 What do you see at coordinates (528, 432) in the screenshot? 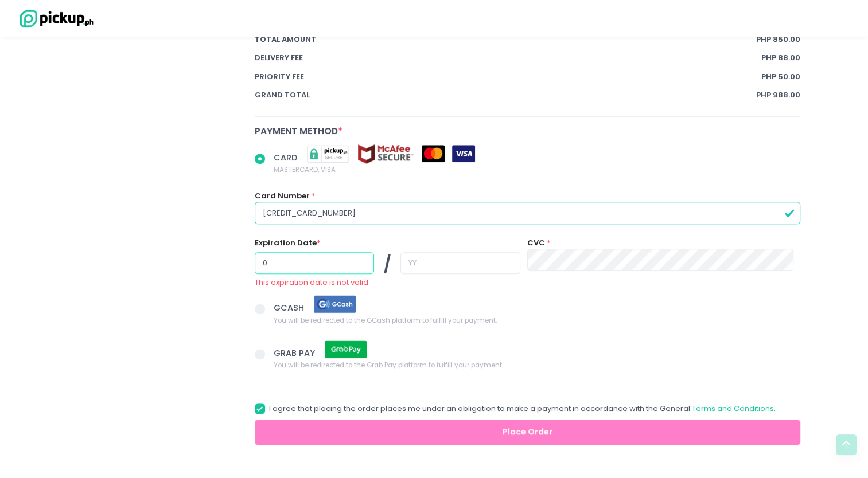
I see `button: Place Order` at bounding box center [528, 432].